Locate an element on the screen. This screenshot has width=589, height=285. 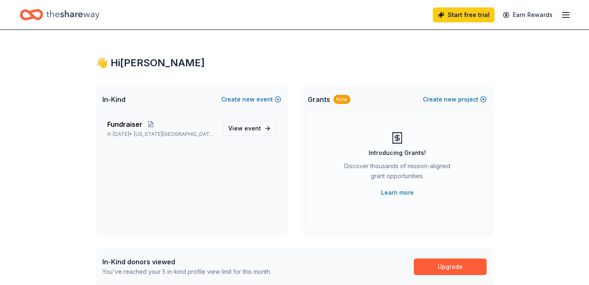
div: You've reached your 5 in-kind profile view limit for this month. is located at coordinates (187, 272).